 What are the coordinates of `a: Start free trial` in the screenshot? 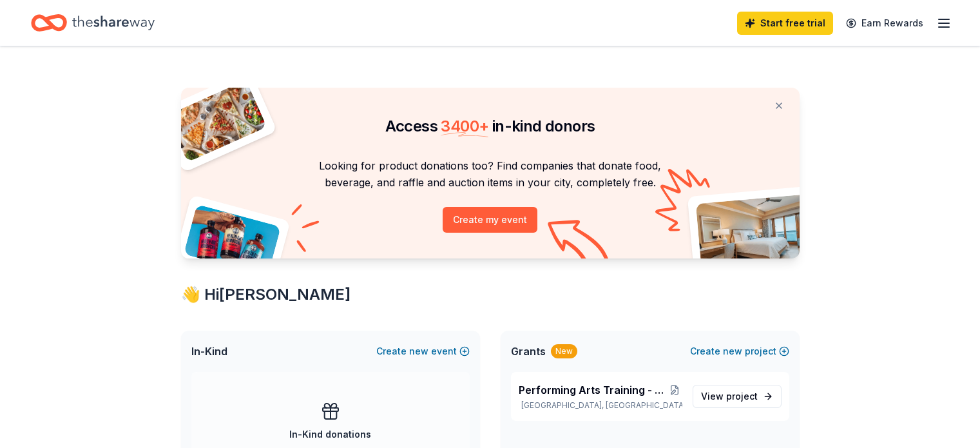 It's located at (785, 23).